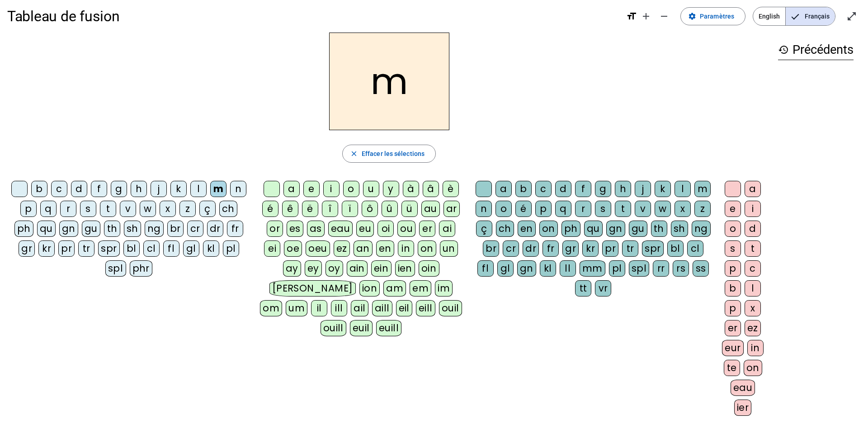 This screenshot has width=868, height=433. Describe the element at coordinates (235, 229) in the screenshot. I see `div: fr` at that location.